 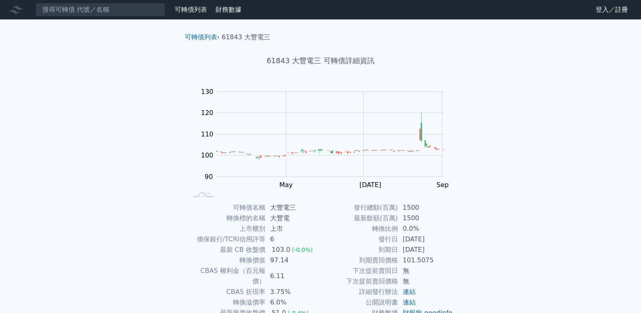 What do you see at coordinates (359, 249) in the screenshot?
I see `td: 到期日` at bounding box center [359, 249].